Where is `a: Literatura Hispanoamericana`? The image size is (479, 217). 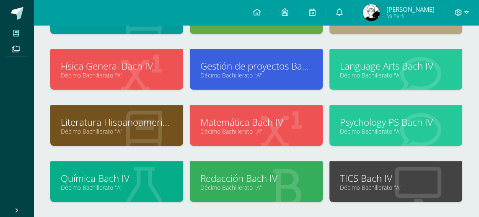 a: Literatura Hispanoamericana is located at coordinates (117, 122).